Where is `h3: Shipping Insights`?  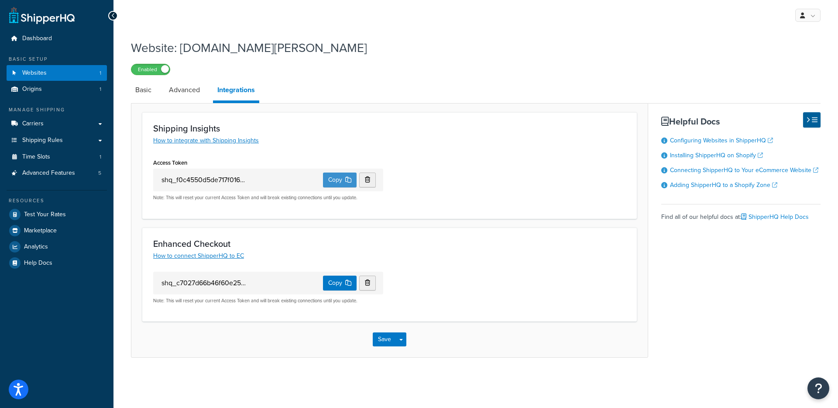 h3: Shipping Insights is located at coordinates (389, 128).